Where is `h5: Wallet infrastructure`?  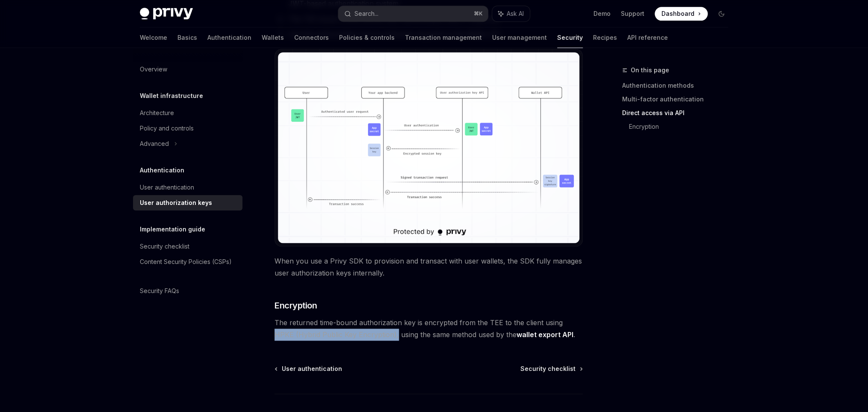
h5: Wallet infrastructure is located at coordinates (171, 96).